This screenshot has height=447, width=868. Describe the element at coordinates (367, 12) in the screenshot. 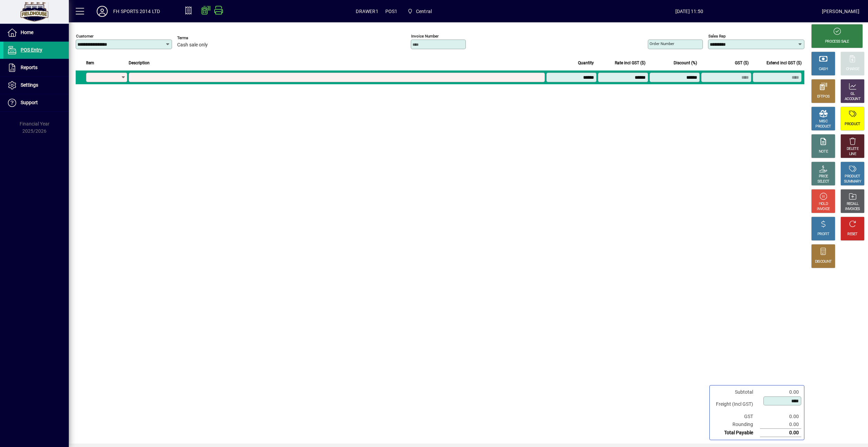

I see `span: DRAWER1` at that location.